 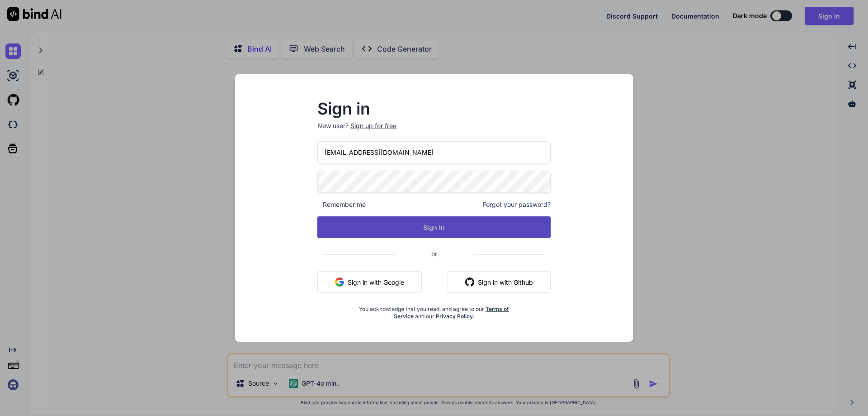 What do you see at coordinates (517, 205) in the screenshot?
I see `span: Forgot your password?` at bounding box center [517, 205].